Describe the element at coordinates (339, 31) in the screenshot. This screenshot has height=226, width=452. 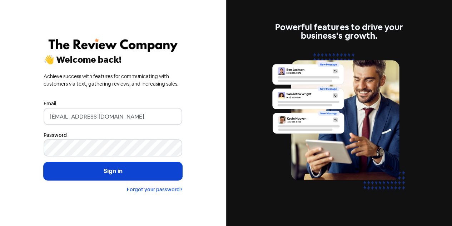
I see `div: Powerful features to drive your business's growth.` at that location.